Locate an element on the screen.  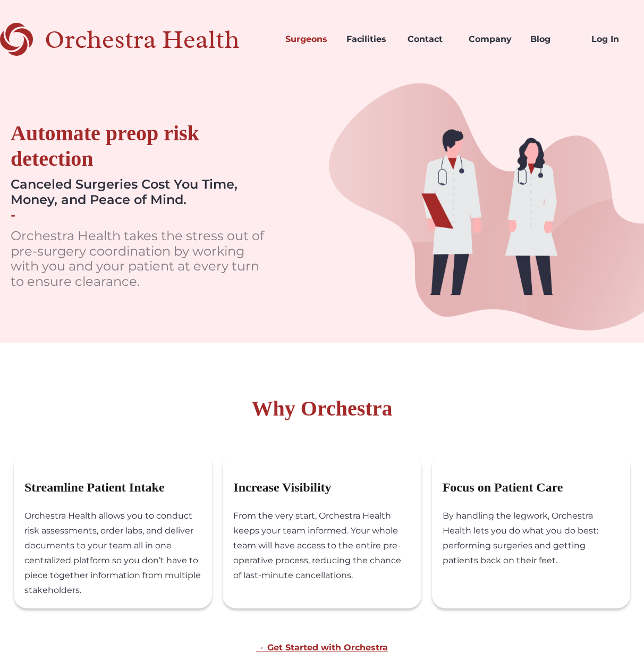
div: Canceled Surgeries Cost You Time, Money, and Peace of Mind. is located at coordinates (140, 193).